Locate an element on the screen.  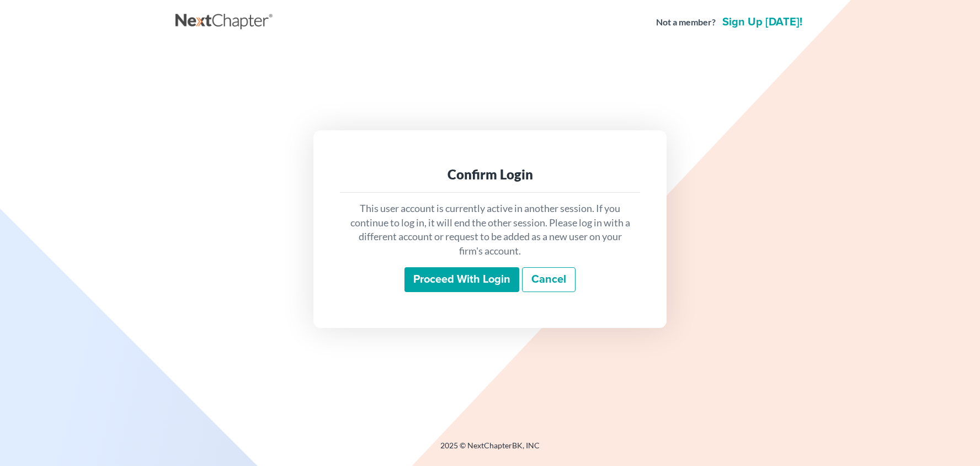
a: Cancel is located at coordinates (548, 280).